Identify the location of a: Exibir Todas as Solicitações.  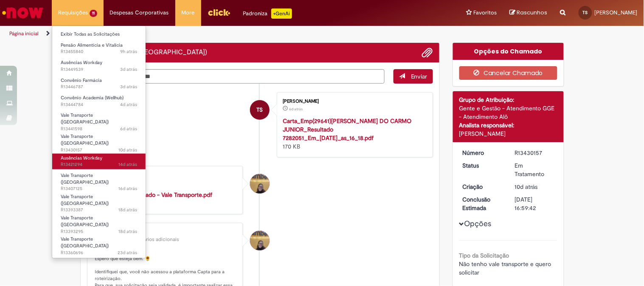
(99, 35).